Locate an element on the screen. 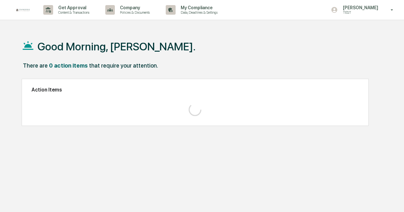 The image size is (404, 212). p: Get Approval is located at coordinates (73, 8).